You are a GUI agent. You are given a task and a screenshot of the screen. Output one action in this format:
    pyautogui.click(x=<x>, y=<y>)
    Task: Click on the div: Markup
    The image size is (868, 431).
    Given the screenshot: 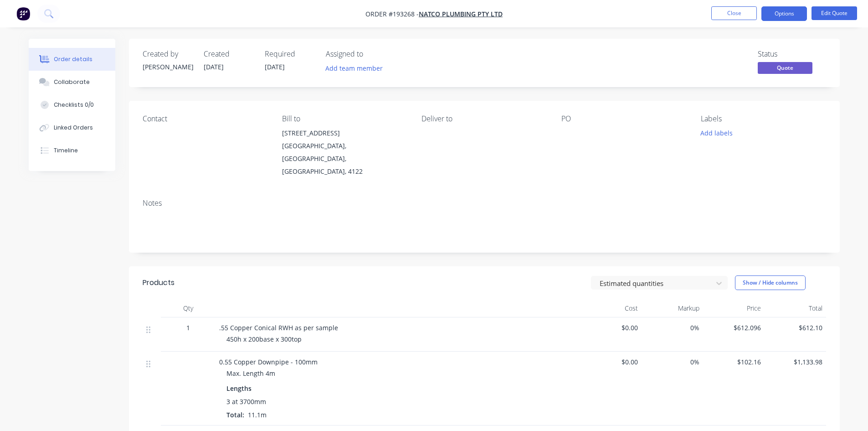 What is the action you would take?
    pyautogui.click(x=672, y=308)
    